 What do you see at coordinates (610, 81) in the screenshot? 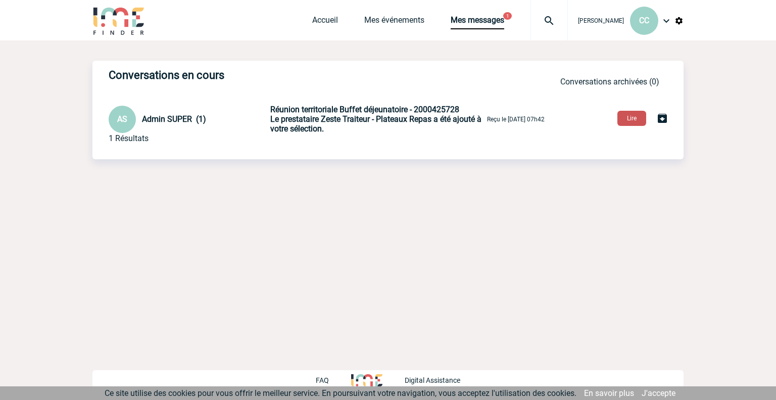
I see `a: Conversations archivées (0)` at bounding box center [610, 81].